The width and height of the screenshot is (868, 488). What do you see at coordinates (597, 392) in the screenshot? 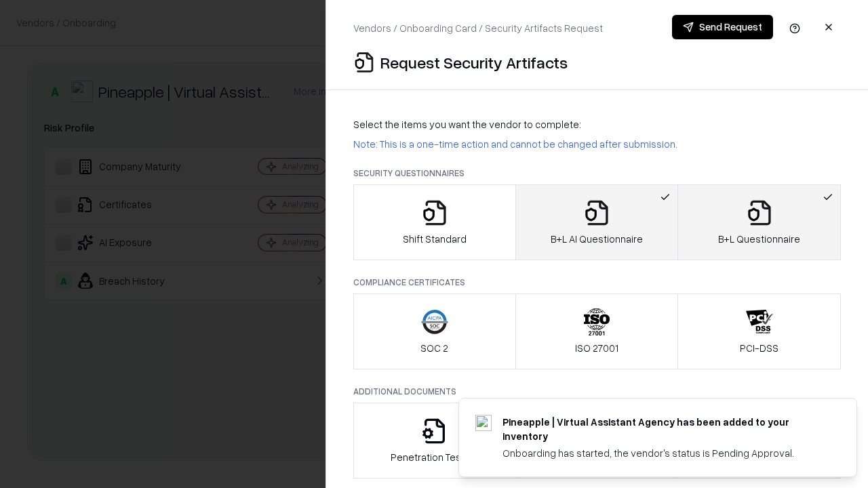
I see `p: Additional Documents` at bounding box center [597, 392].